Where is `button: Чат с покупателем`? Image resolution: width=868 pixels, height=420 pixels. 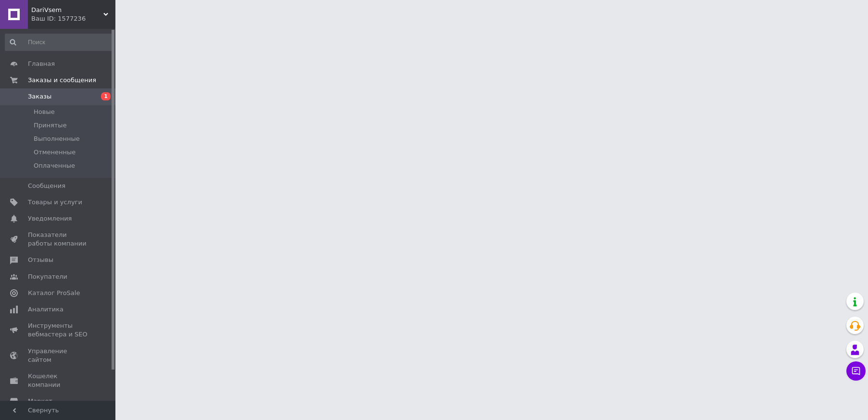 button: Чат с покупателем is located at coordinates (856, 371).